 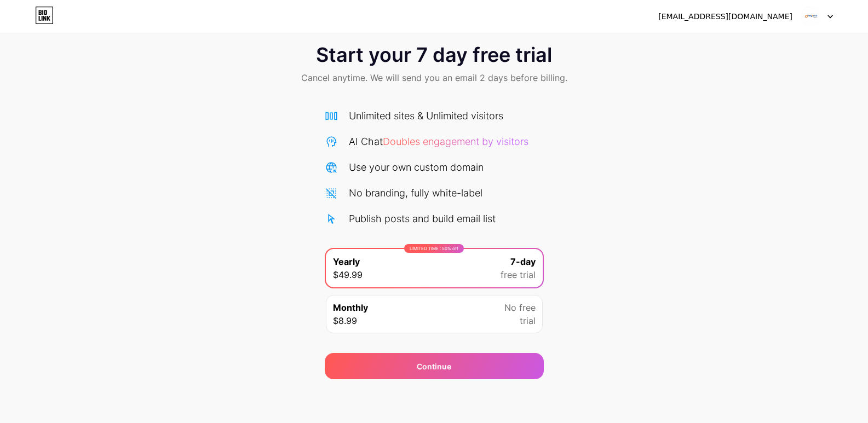 What do you see at coordinates (434, 366) in the screenshot?
I see `div: Continue` at bounding box center [434, 366].